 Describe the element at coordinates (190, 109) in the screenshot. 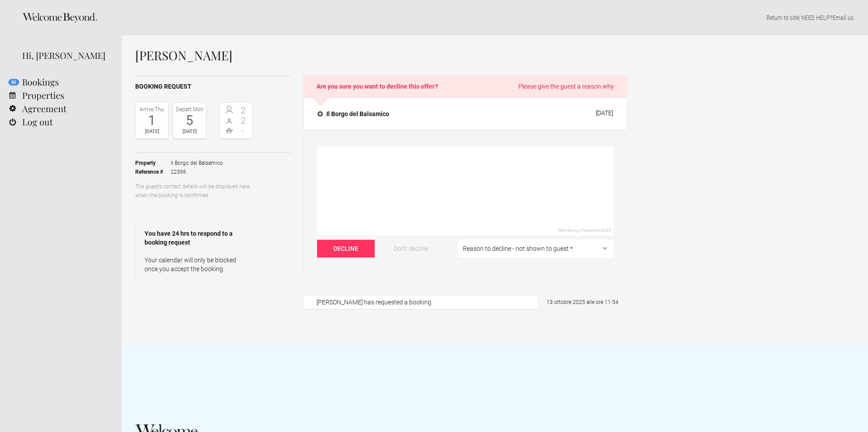

I see `div: Depart Mon` at that location.